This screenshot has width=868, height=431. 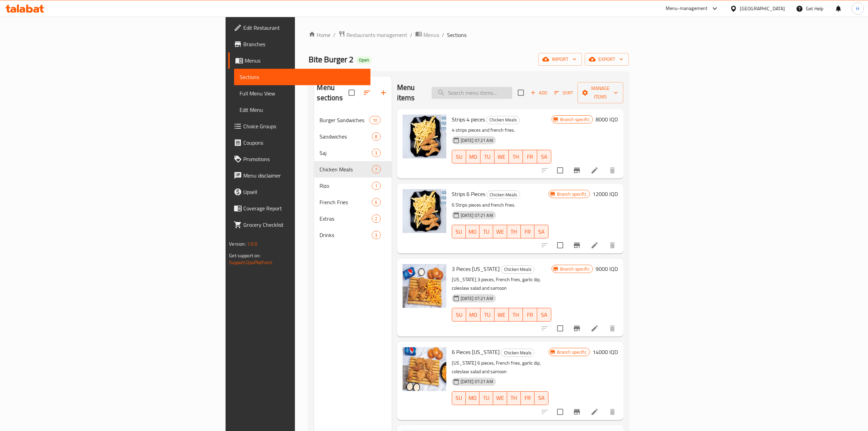 What do you see at coordinates (345, 120) in the screenshot?
I see `span: Burger Sandwiches` at bounding box center [345, 120].